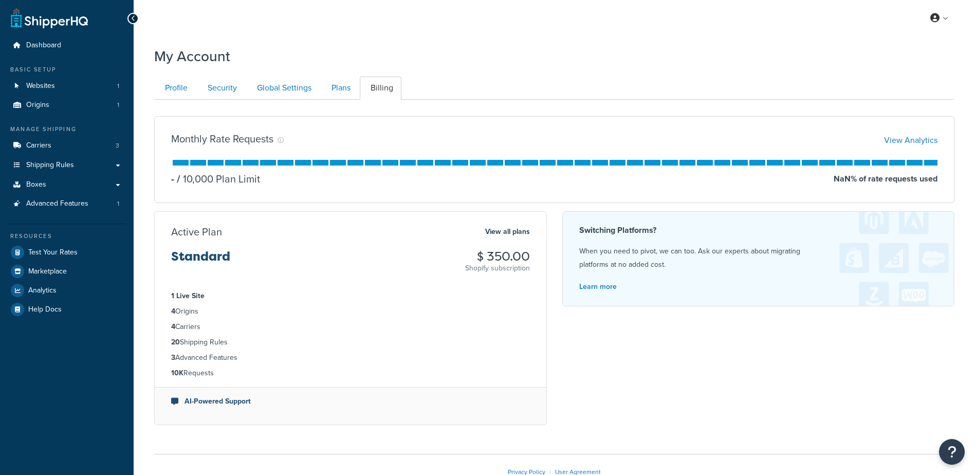 The image size is (975, 475). What do you see at coordinates (67, 309) in the screenshot?
I see `li: Help Docs` at bounding box center [67, 309].